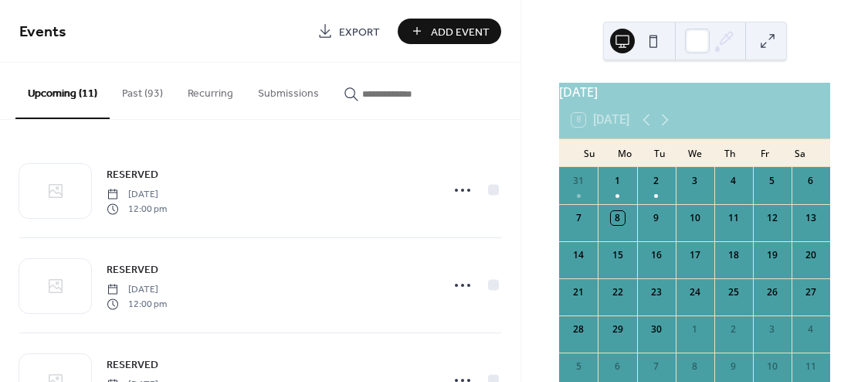 The height and width of the screenshot is (382, 868). Describe the element at coordinates (579, 329) in the screenshot. I see `div: 28` at that location.